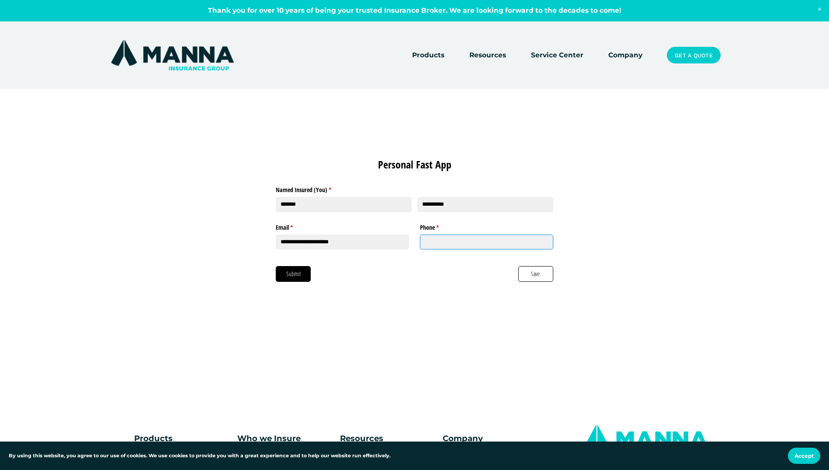 The height and width of the screenshot is (470, 829). What do you see at coordinates (414, 188) in the screenshot?
I see `legend: Named Insured (You)` at bounding box center [414, 188].